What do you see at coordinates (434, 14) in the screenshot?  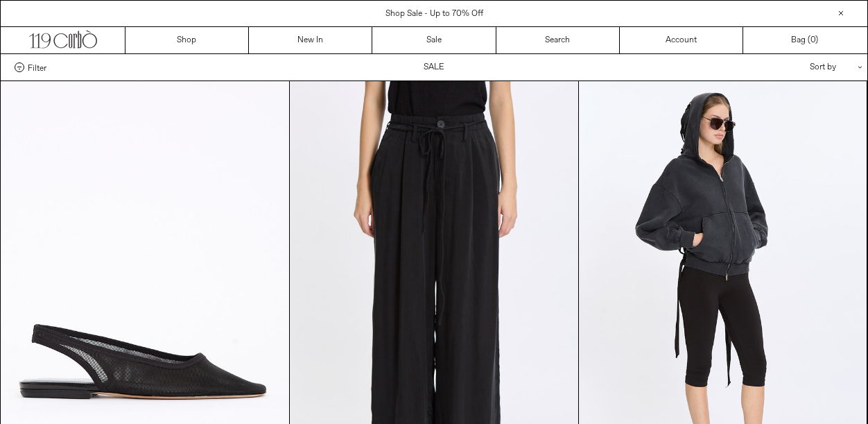 I see `a: Shop Sale - Up to 70% Off` at bounding box center [434, 14].